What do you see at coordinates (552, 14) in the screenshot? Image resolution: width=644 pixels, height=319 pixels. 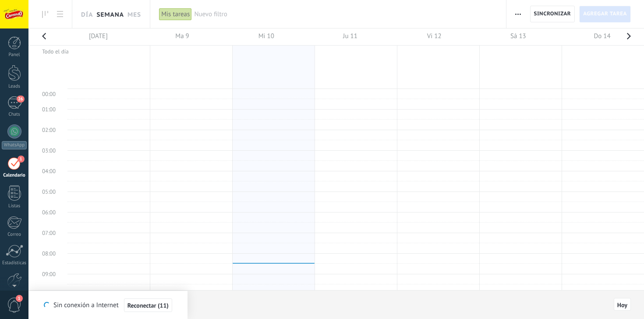 I see `span: Sincronizar` at bounding box center [552, 14].